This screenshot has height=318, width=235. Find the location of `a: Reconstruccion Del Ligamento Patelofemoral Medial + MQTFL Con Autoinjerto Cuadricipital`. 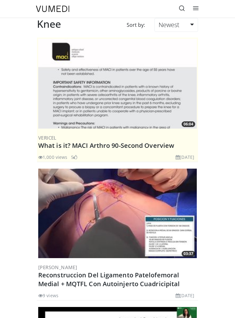

a: Reconstruccion Del Ligamento Patelofemoral Medial + MQTFL Con Autoinjerto Cuadricipital is located at coordinates (109, 279).